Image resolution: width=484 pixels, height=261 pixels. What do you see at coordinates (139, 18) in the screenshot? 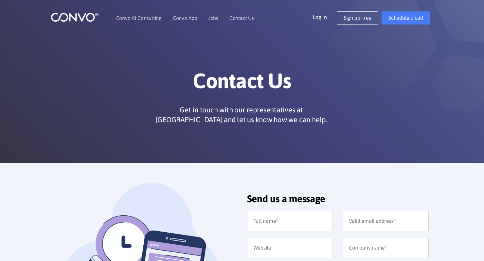
I see `a: Convo AI Consulting` at bounding box center [139, 18].